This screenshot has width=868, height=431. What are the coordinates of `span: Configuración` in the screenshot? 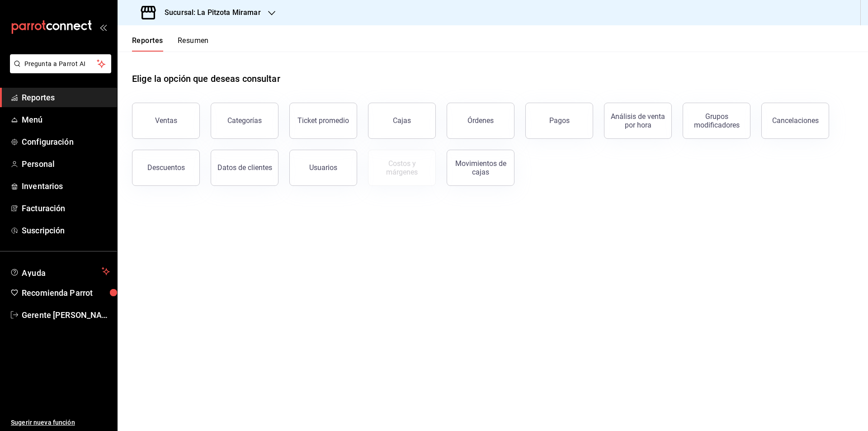 It's located at (65, 141).